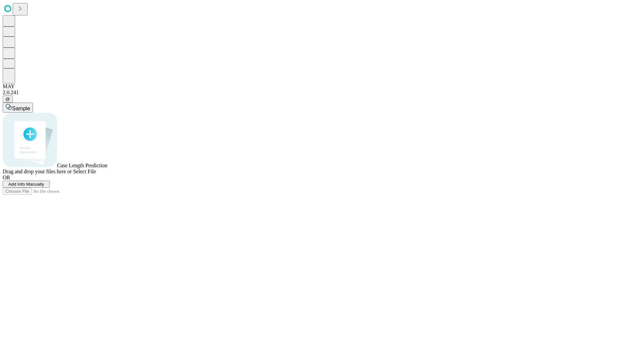  What do you see at coordinates (18, 108) in the screenshot?
I see `button: Sample` at bounding box center [18, 108].